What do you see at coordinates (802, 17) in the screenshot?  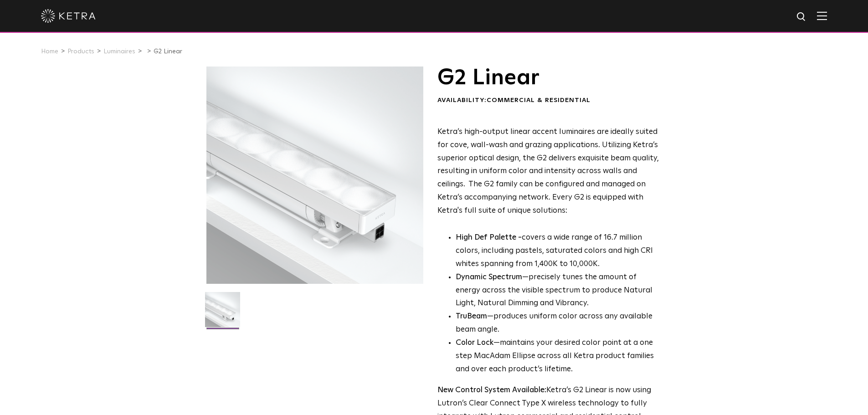 I see `img: search icon` at bounding box center [802, 17].